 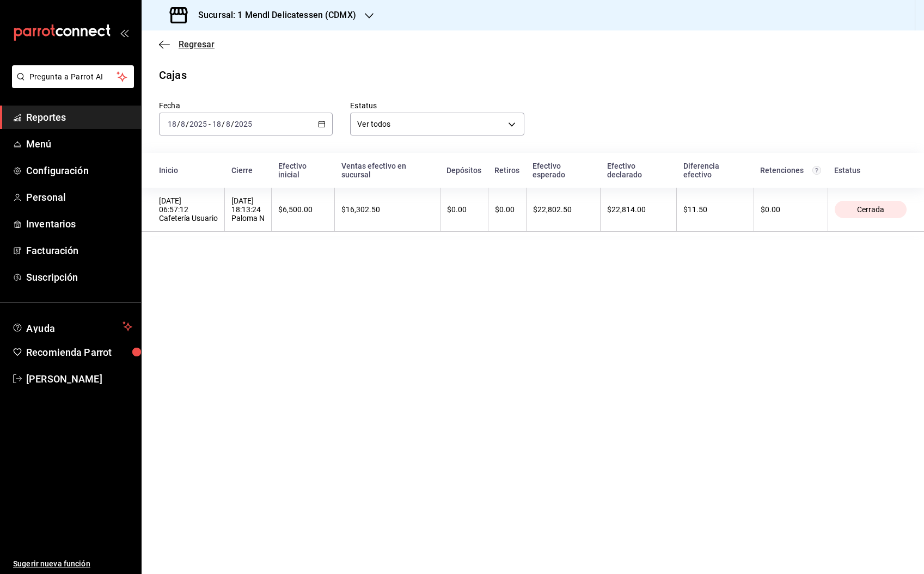 What do you see at coordinates (79, 144) in the screenshot?
I see `span: Menú` at bounding box center [79, 144].